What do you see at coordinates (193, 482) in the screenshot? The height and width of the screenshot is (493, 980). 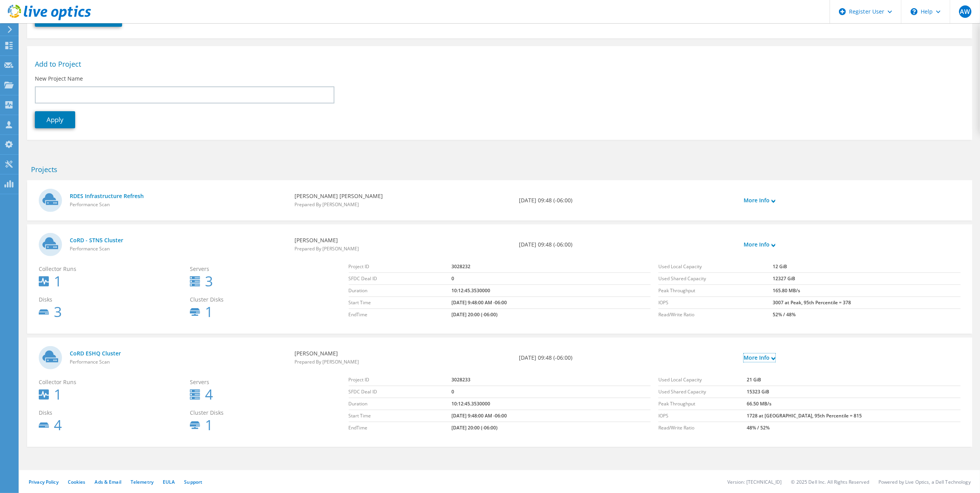 I see `a: Support` at bounding box center [193, 482].